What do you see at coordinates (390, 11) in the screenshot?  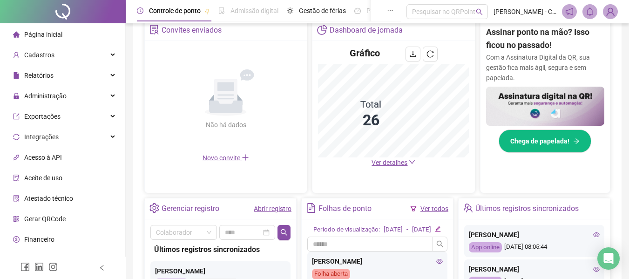 I see `span: ellipsis` at bounding box center [390, 11].